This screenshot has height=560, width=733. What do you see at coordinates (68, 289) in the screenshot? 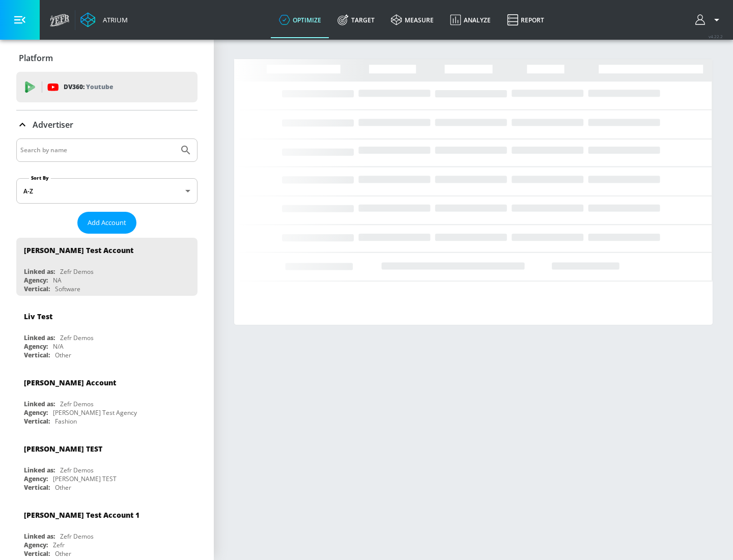
I see `div: Software` at bounding box center [68, 289].